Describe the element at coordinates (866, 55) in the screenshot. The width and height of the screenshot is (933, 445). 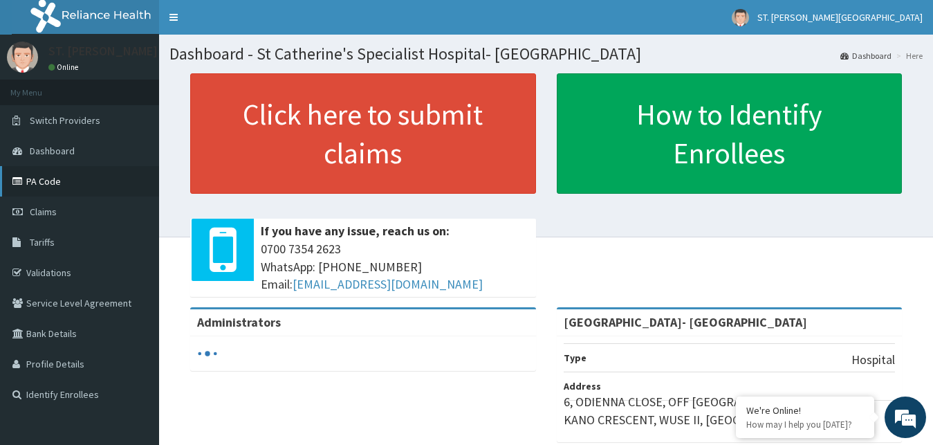
I see `a: Dashboard` at that location.